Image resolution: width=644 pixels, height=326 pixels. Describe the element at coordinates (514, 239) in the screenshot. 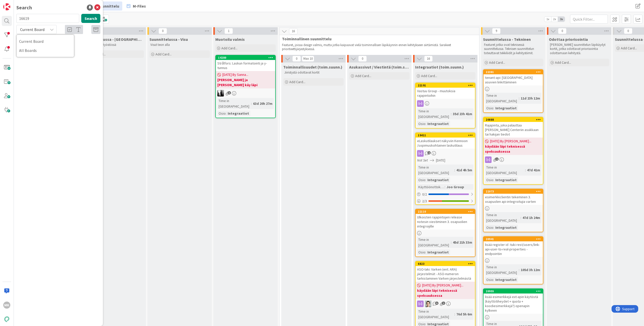

I see `div: 20941` at that location.